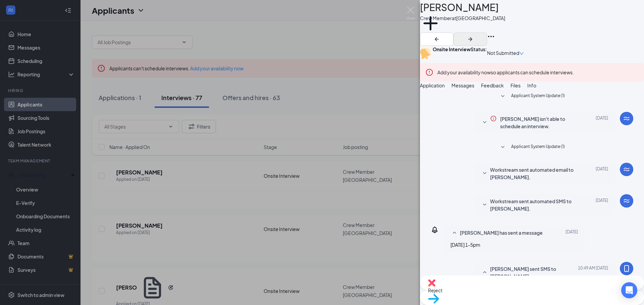 This screenshot has width=644, height=305. What do you see at coordinates (436, 39) in the screenshot?
I see `svg: ArrowLeftNew` at bounding box center [436, 39].